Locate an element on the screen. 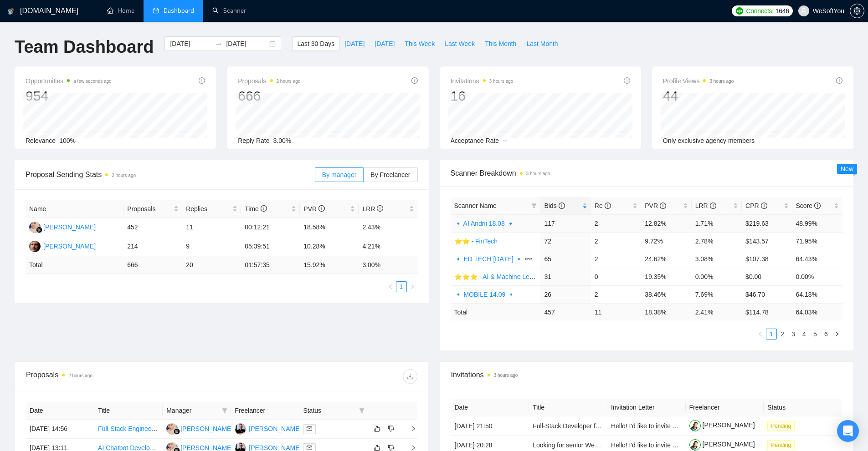 Image resolution: width=868 pixels, height=451 pixels. td: 15.92 % is located at coordinates (329, 265).